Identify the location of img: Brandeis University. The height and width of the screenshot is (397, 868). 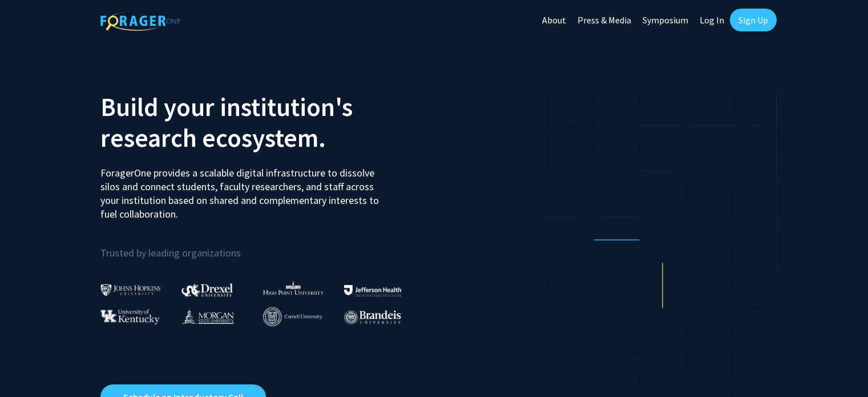
(373, 317).